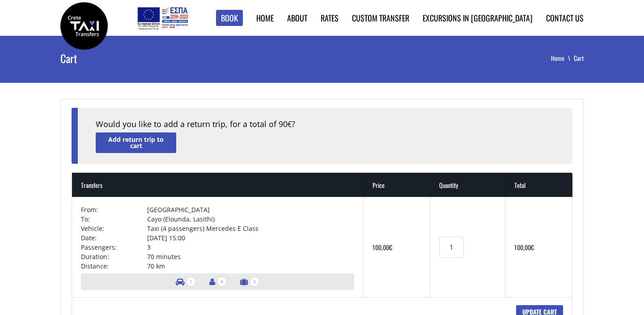  I want to click on span: 1, so click(191, 282).